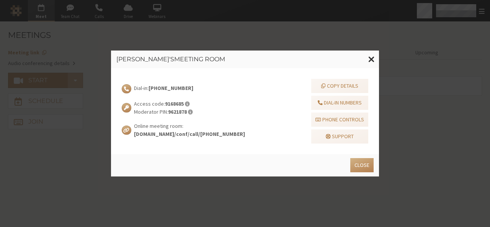  I want to click on button: Close, so click(362, 165).